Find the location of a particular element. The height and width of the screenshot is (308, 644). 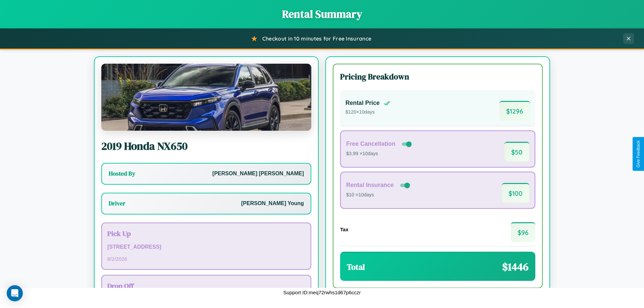

span: $ 1446 is located at coordinates (515, 267).